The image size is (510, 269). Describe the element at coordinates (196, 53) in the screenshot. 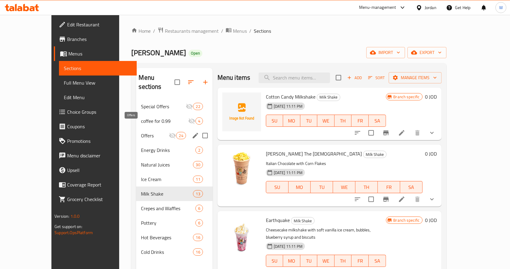

I see `span: Open` at that location.